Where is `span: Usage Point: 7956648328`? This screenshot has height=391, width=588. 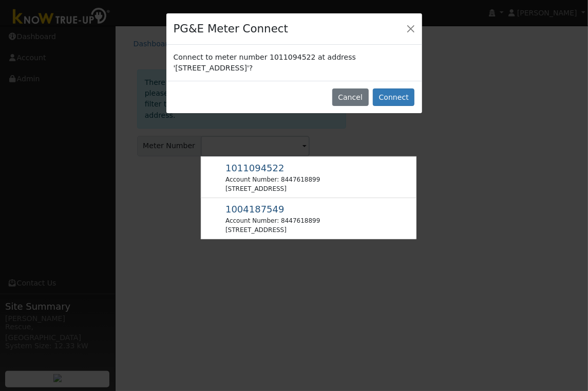
span: Usage Point: 7956648328 is located at coordinates (255, 169).